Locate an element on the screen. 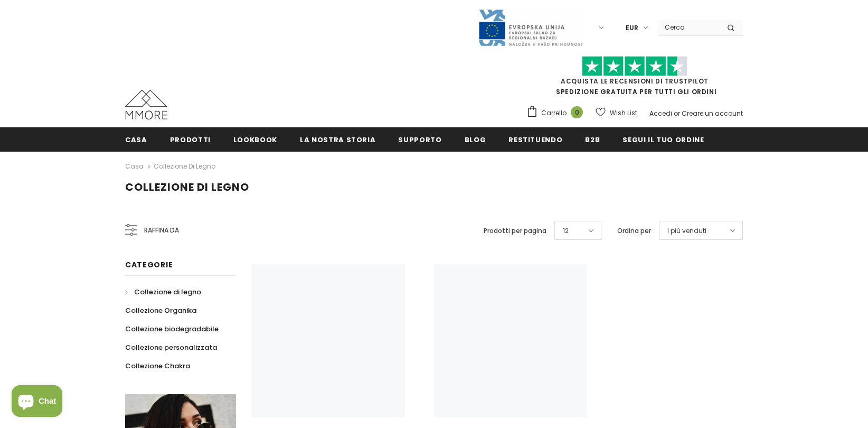 This screenshot has height=428, width=868. span: Wish List is located at coordinates (624, 113).